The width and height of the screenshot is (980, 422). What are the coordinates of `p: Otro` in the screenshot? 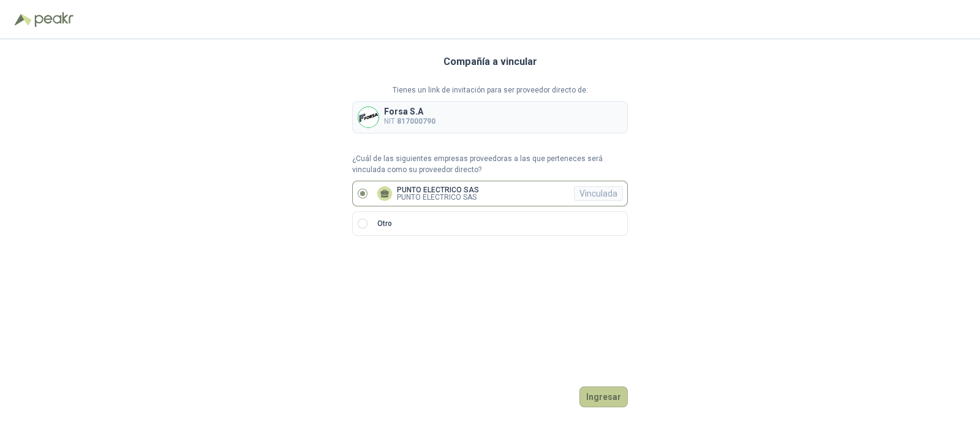 It's located at (384, 223).